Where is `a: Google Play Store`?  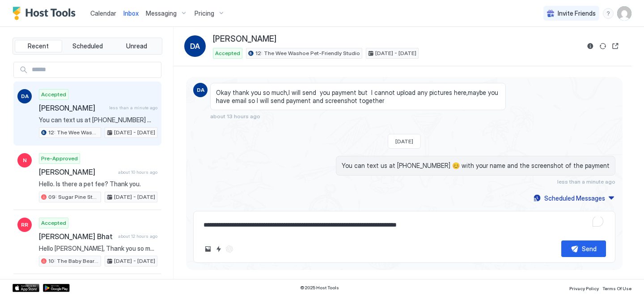
a: Google Play Store is located at coordinates (56, 288).